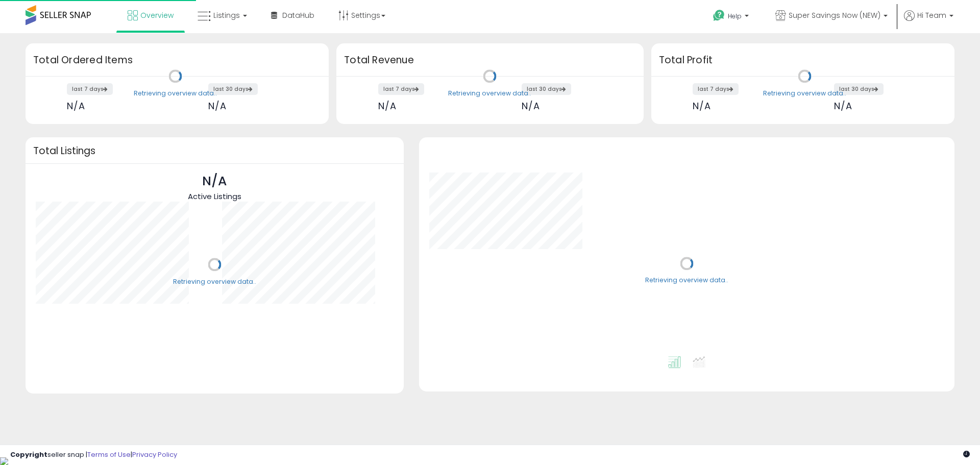 The width and height of the screenshot is (980, 465). What do you see at coordinates (931, 15) in the screenshot?
I see `span: Hi Team` at bounding box center [931, 15].